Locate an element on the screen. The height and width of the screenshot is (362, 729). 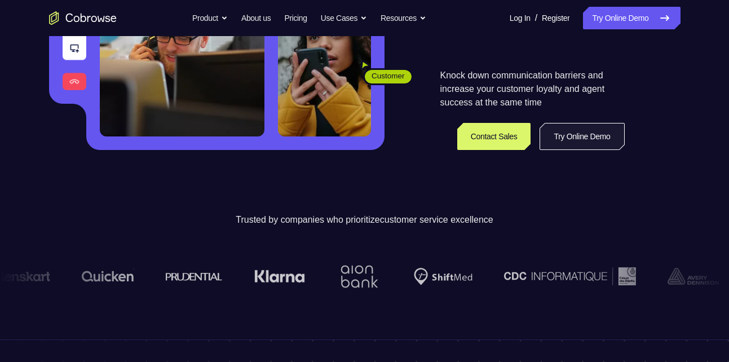
a: Go to the home page is located at coordinates (83, 18).